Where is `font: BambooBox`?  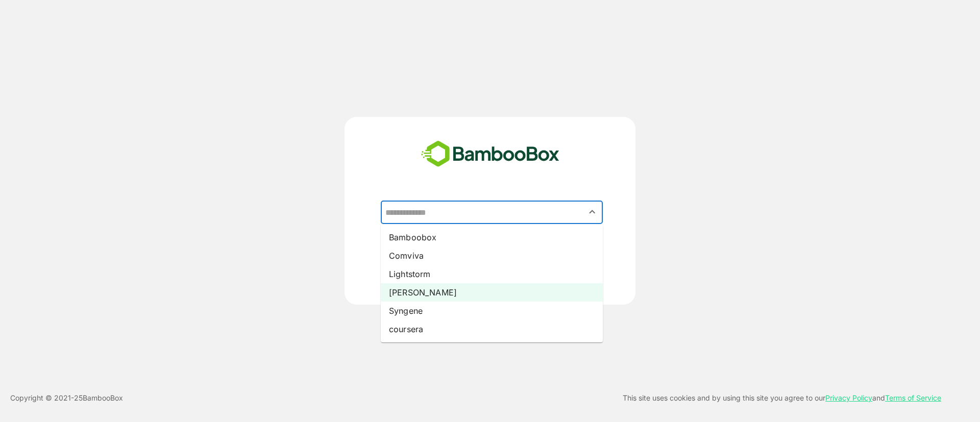 font: BambooBox is located at coordinates (102, 398).